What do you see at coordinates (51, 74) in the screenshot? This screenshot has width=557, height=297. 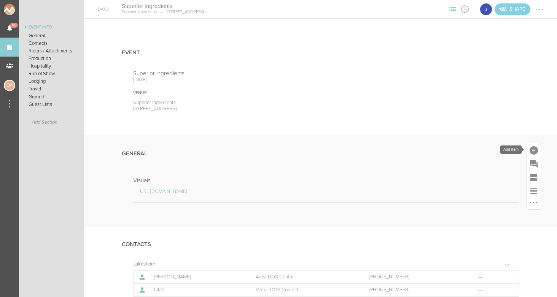 I see `a: Run of Show` at bounding box center [51, 74].